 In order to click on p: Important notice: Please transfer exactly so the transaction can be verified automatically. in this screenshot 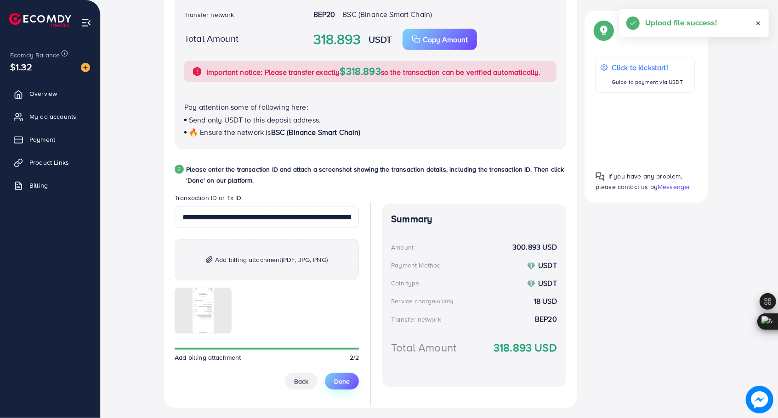, I will do `click(373, 72)`.